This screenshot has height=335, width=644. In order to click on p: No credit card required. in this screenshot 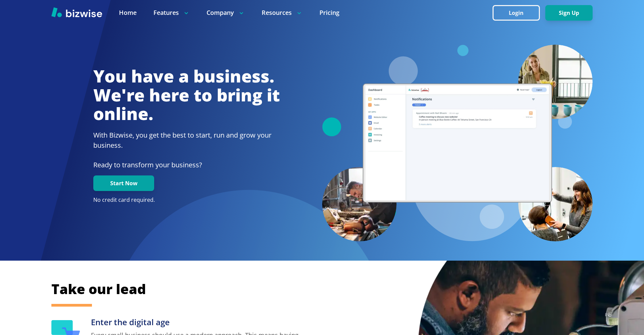, I will do `click(187, 200)`.